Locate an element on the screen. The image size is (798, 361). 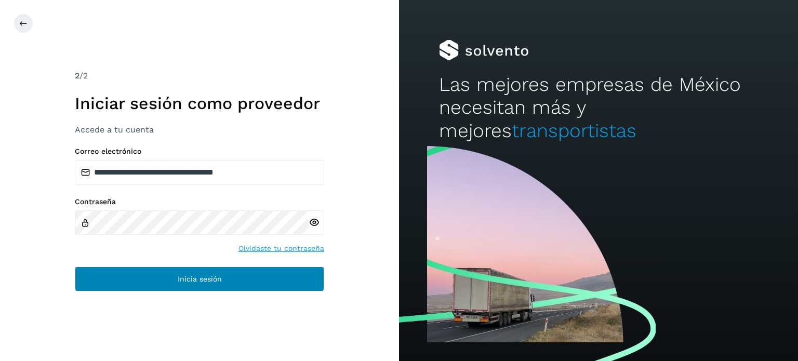
span: transportistas is located at coordinates (574, 130).